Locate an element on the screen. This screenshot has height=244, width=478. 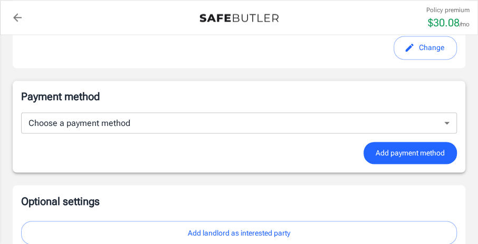
p: Policy premium is located at coordinates (448, 10).